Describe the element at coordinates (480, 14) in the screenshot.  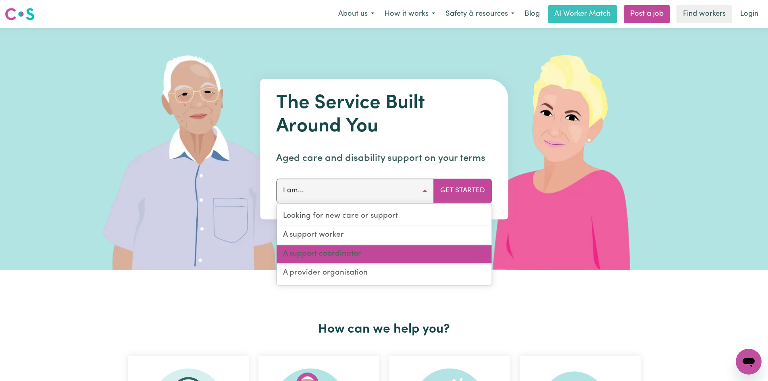
I see `button: Safety & resources` at that location.